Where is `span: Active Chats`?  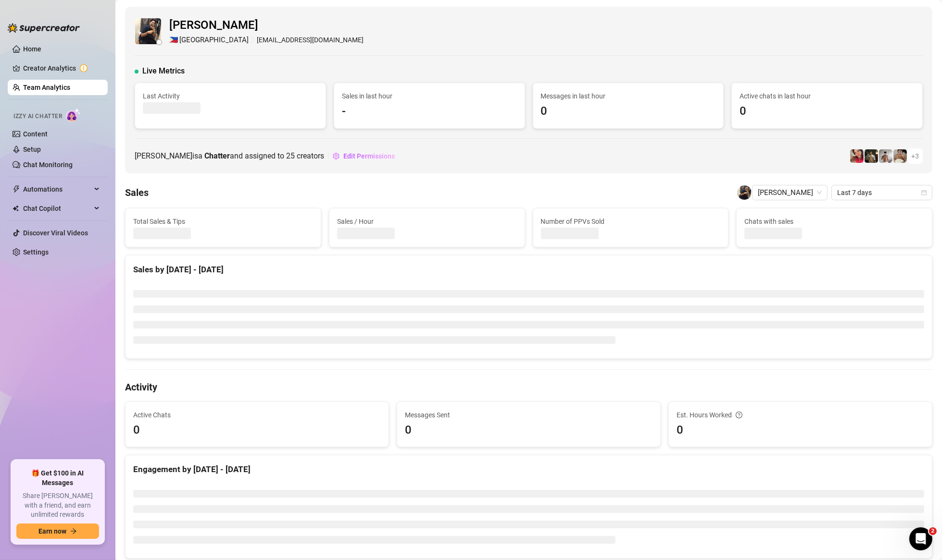 span: Active Chats is located at coordinates (257, 415).